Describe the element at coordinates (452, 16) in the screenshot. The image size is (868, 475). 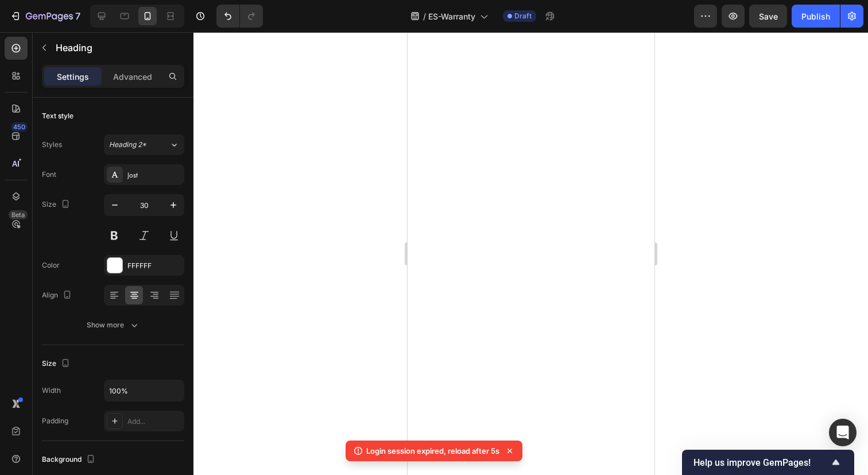
I see `span: ES-Warranty` at that location.